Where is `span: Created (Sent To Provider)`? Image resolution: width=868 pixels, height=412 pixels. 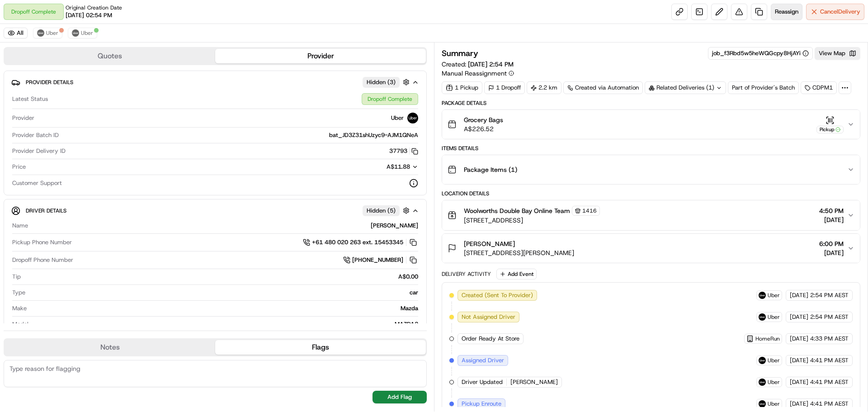 span: Created (Sent To Provider) is located at coordinates (497, 295).